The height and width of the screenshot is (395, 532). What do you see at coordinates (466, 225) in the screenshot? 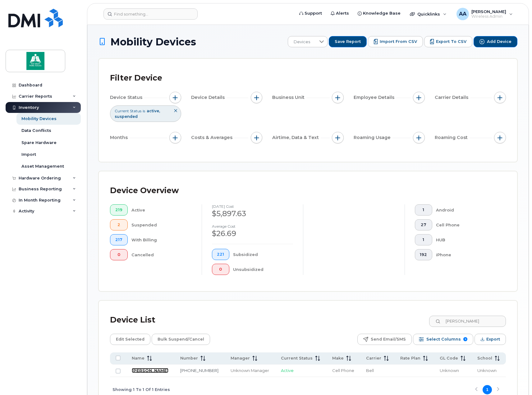
I see `div: Cell Phone` at bounding box center [466, 225].